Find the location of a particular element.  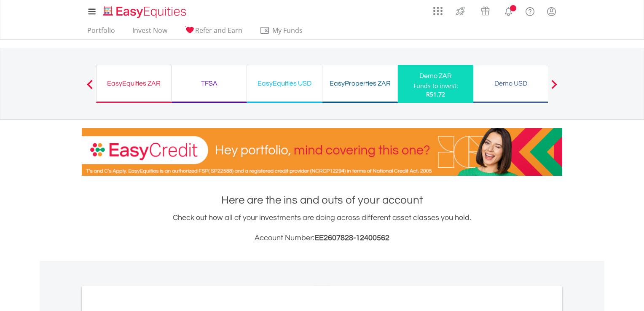

span: Refer and Earn is located at coordinates (219, 30).